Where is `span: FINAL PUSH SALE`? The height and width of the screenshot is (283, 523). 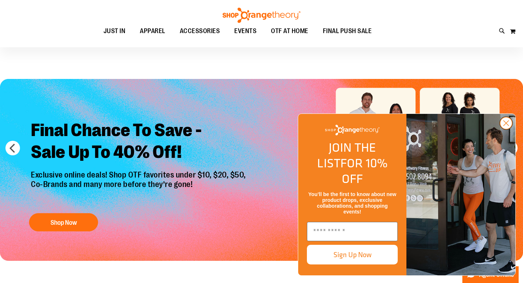
span: FINAL PUSH SALE is located at coordinates (347, 31).